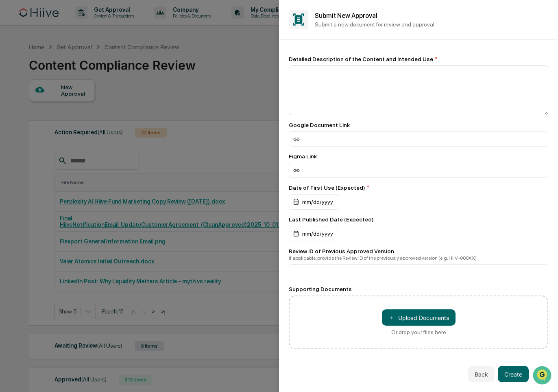 Image resolution: width=558 pixels, height=392 pixels. I want to click on div: Or drop your files here, so click(419, 332).